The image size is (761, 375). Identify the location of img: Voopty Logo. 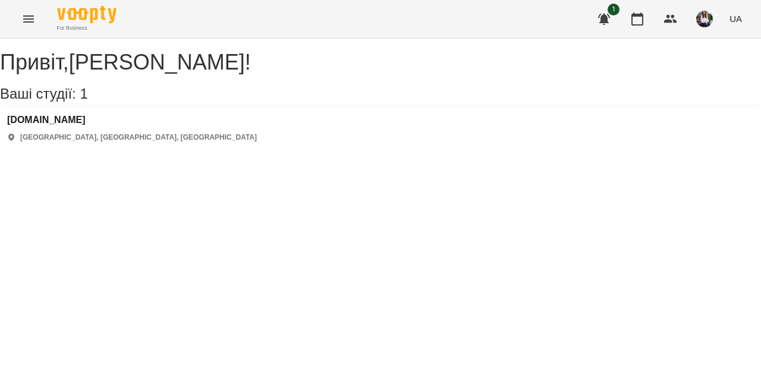
(87, 14).